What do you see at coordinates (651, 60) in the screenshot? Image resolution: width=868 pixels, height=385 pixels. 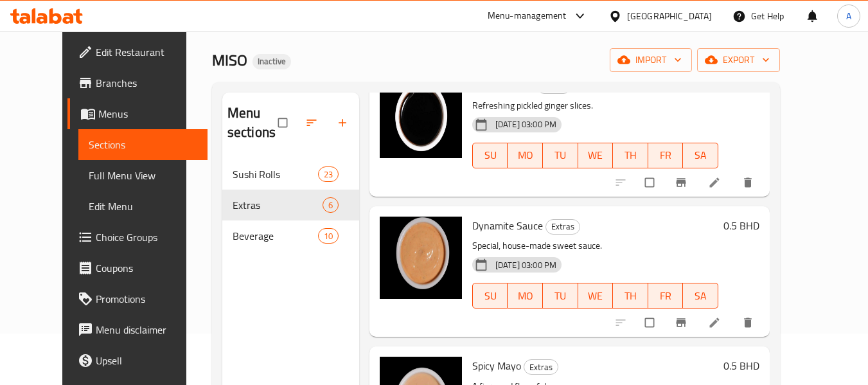 I see `span: import` at bounding box center [651, 60].